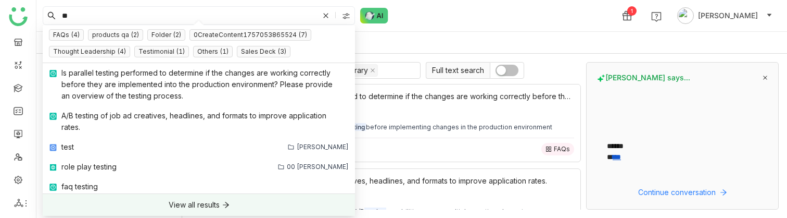 The image size is (787, 218). I want to click on img: search-type.svg, so click(346, 16).